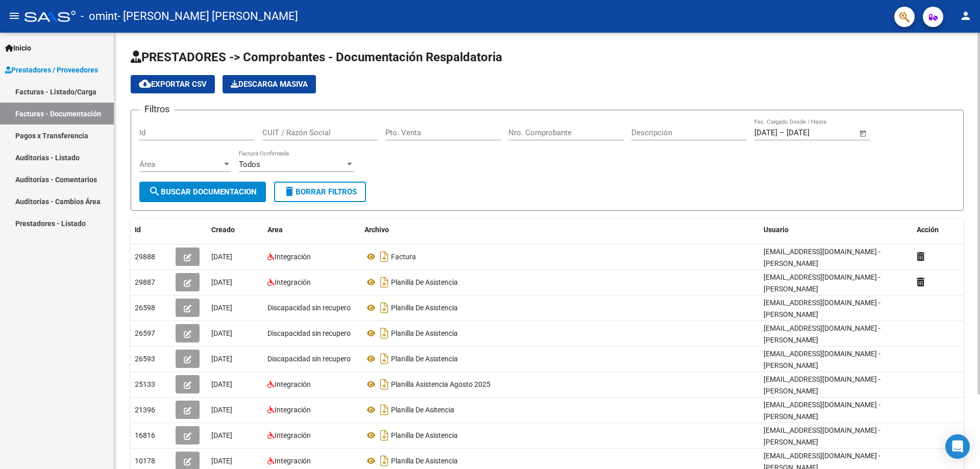 Image resolution: width=980 pixels, height=469 pixels. What do you see at coordinates (145, 461) in the screenshot?
I see `span: 10178` at bounding box center [145, 461].